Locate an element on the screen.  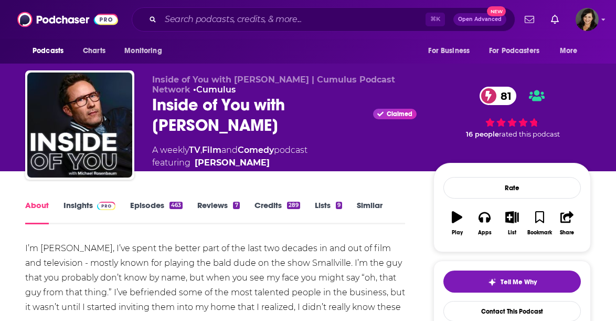
span: New is located at coordinates (497, 11).